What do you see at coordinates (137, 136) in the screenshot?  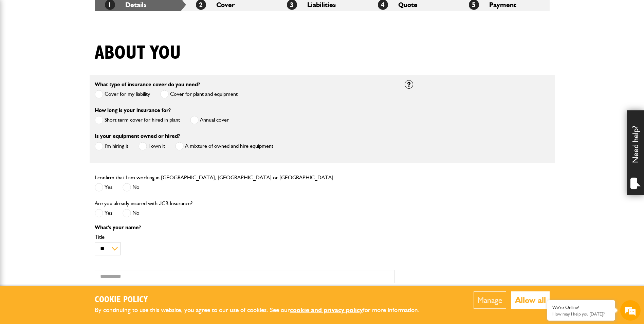 I see `label: Is your equipment owned or hired?` at bounding box center [137, 136].